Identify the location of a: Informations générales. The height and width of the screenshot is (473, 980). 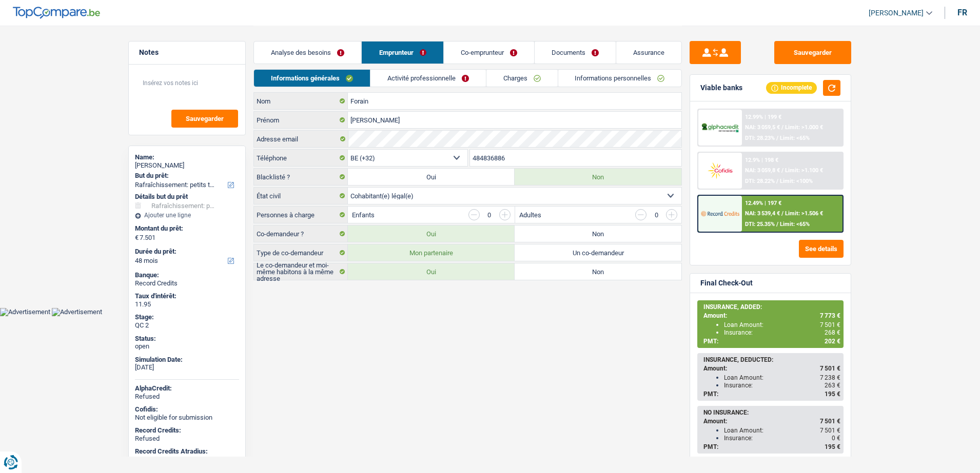
(312, 78).